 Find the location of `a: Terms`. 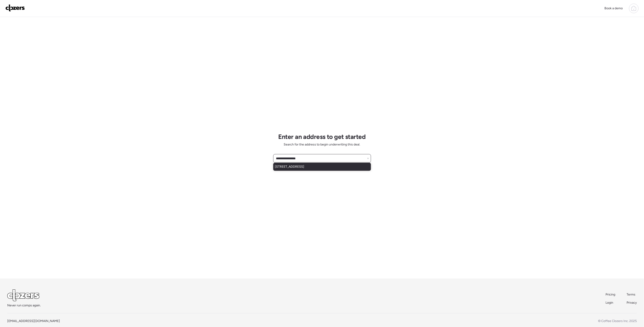

a: Terms is located at coordinates (632, 295).